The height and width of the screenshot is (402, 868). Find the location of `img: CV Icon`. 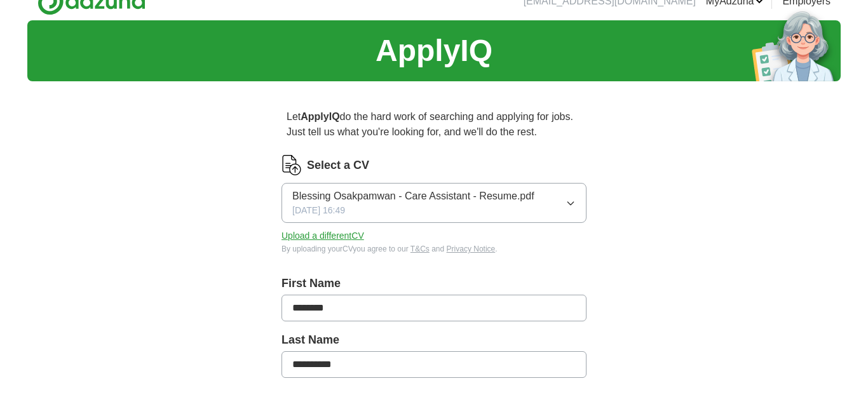

img: CV Icon is located at coordinates (291, 165).